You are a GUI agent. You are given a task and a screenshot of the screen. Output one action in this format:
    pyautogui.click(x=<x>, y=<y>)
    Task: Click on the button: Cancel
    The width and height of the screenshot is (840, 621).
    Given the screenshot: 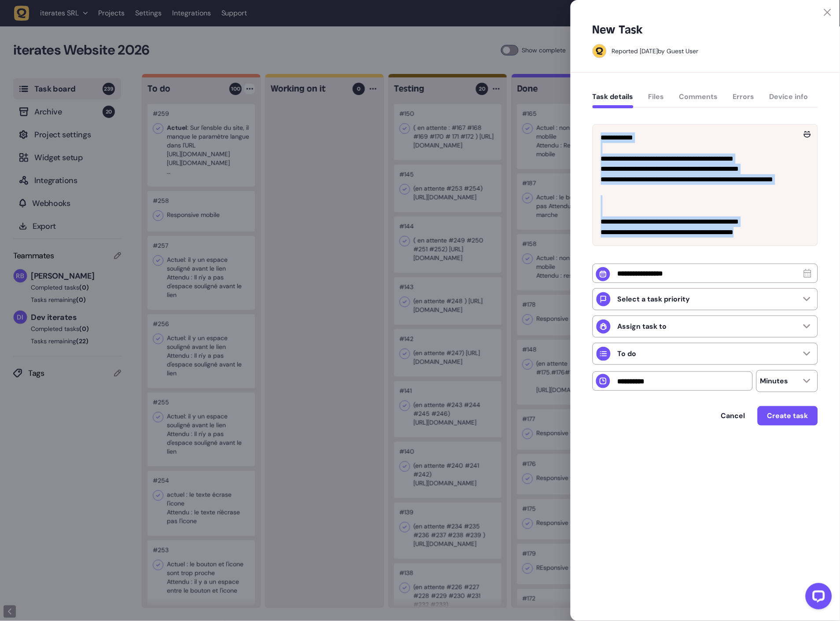 What is the action you would take?
    pyautogui.click(x=732, y=416)
    